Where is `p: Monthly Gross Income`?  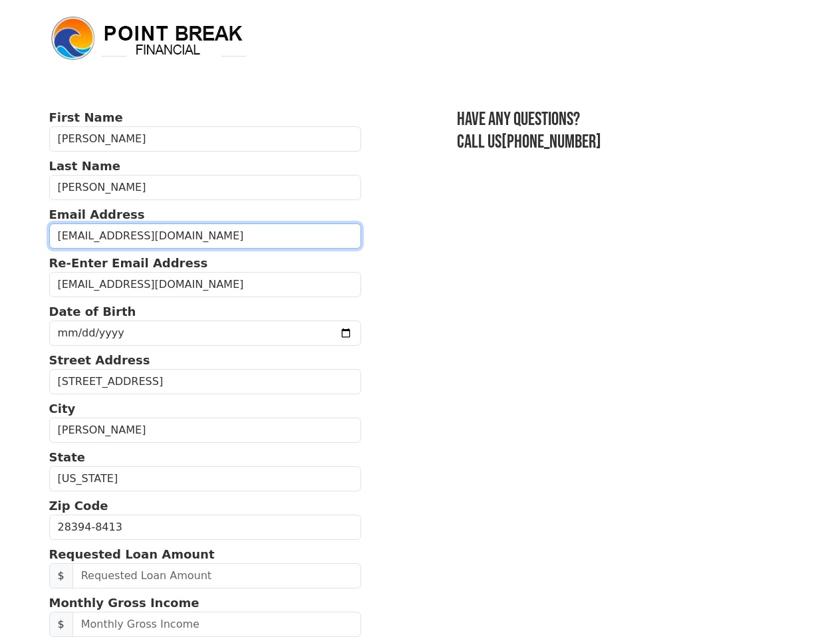
p: Monthly Gross Income is located at coordinates (206, 603).